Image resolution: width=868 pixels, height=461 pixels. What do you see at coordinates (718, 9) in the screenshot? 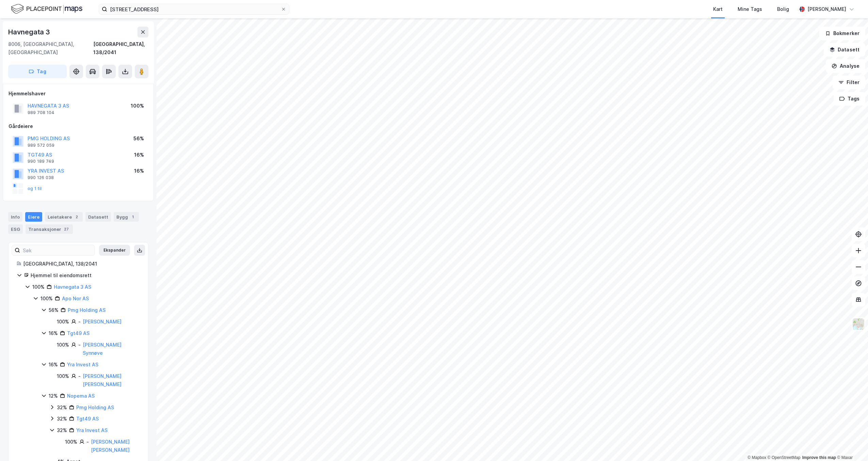
I see `div: Kart` at bounding box center [718, 9].